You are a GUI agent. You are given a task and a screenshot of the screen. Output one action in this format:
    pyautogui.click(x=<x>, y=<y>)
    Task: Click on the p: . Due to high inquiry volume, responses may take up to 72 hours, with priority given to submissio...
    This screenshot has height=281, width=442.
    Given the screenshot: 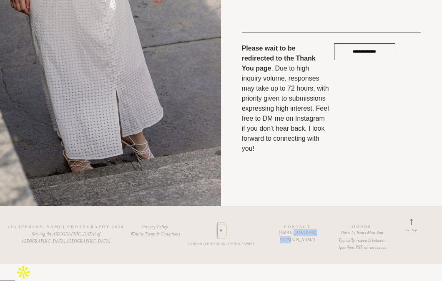 What is the action you would take?
    pyautogui.click(x=286, y=98)
    